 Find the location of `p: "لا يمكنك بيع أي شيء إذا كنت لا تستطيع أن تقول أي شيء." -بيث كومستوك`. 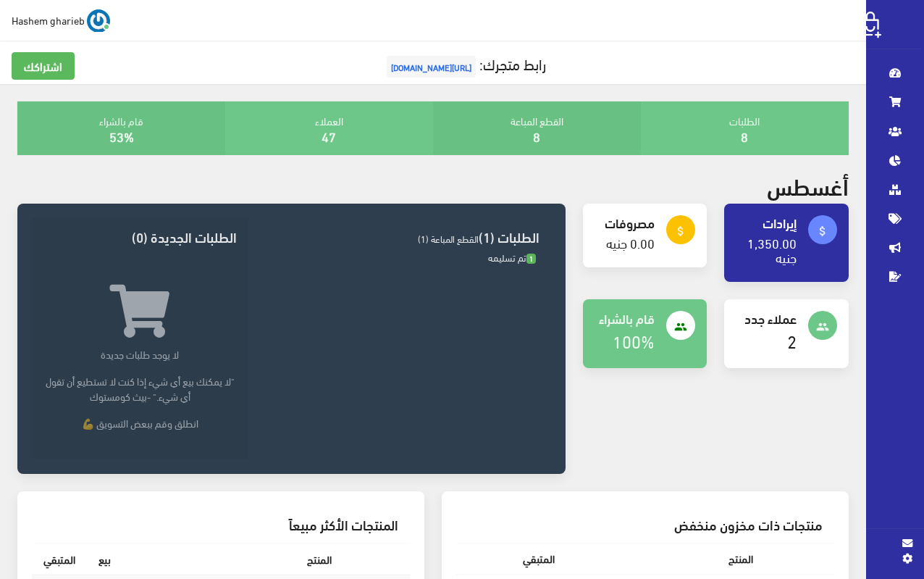

p: "لا يمكنك بيع أي شيء إذا كنت لا تستطيع أن تقول أي شيء." -بيث كومستوك is located at coordinates (140, 388).